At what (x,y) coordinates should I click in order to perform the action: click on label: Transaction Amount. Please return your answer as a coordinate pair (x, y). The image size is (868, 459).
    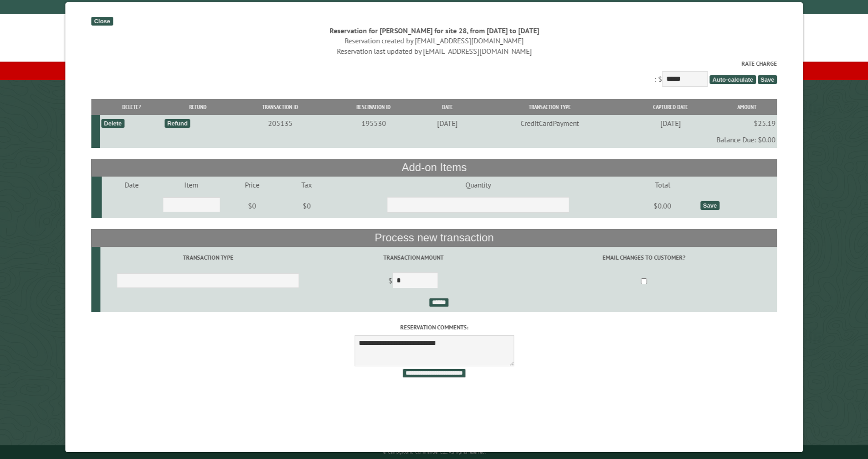
    Looking at the image, I should click on (413, 257).